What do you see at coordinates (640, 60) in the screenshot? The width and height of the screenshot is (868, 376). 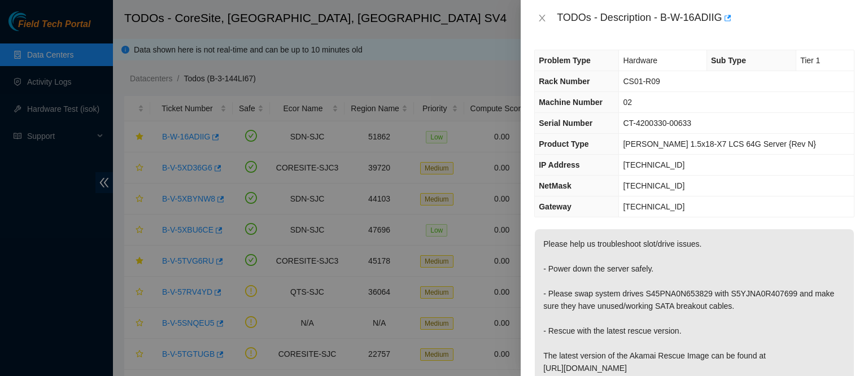 I see `span: Hardware` at bounding box center [640, 60].